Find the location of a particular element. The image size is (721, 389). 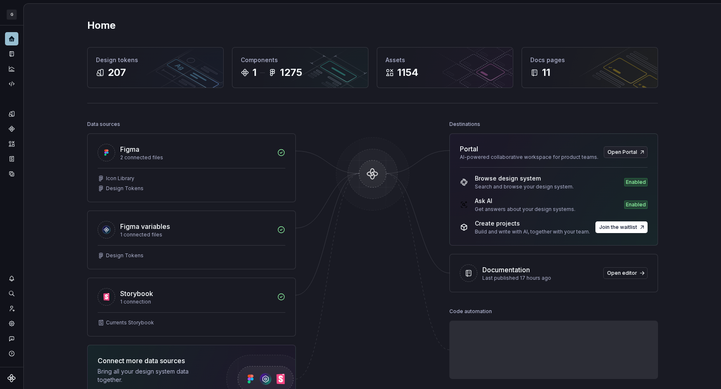

div: Ask AI is located at coordinates (525, 201).